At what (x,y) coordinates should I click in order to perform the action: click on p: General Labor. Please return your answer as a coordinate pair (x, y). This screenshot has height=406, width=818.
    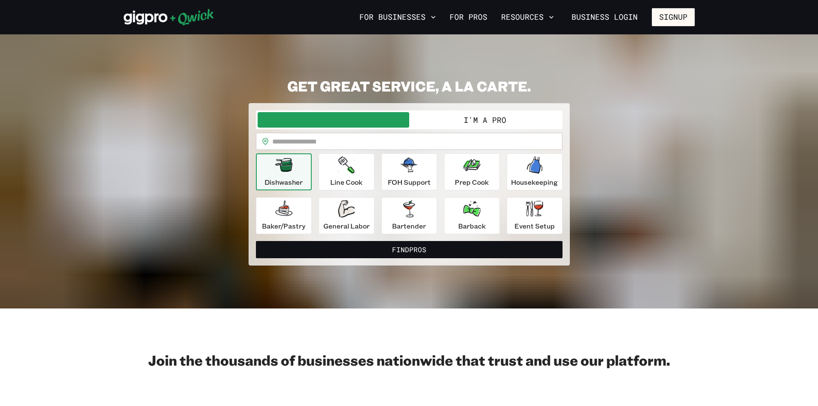
    Looking at the image, I should click on (346, 226).